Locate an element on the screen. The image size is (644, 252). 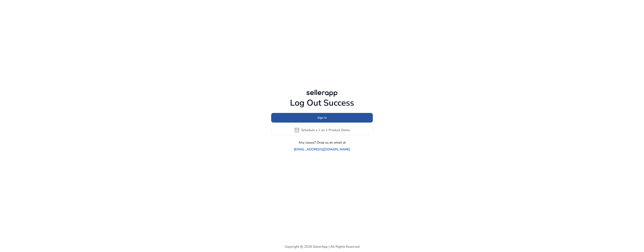
p: Any issues? Drop us an email at is located at coordinates (322, 142).